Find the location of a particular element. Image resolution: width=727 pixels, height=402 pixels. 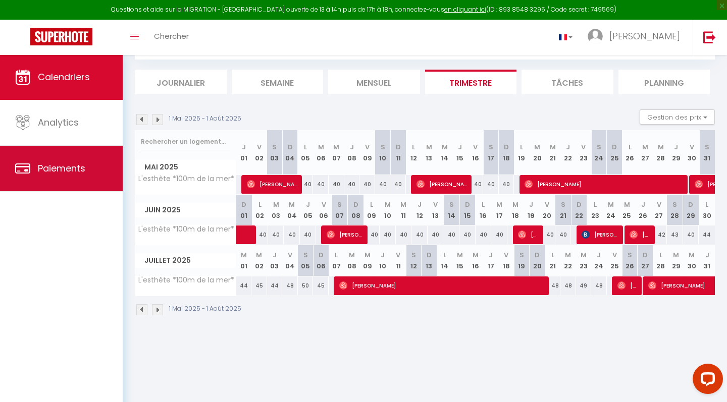

div: 42 is located at coordinates (659, 235).